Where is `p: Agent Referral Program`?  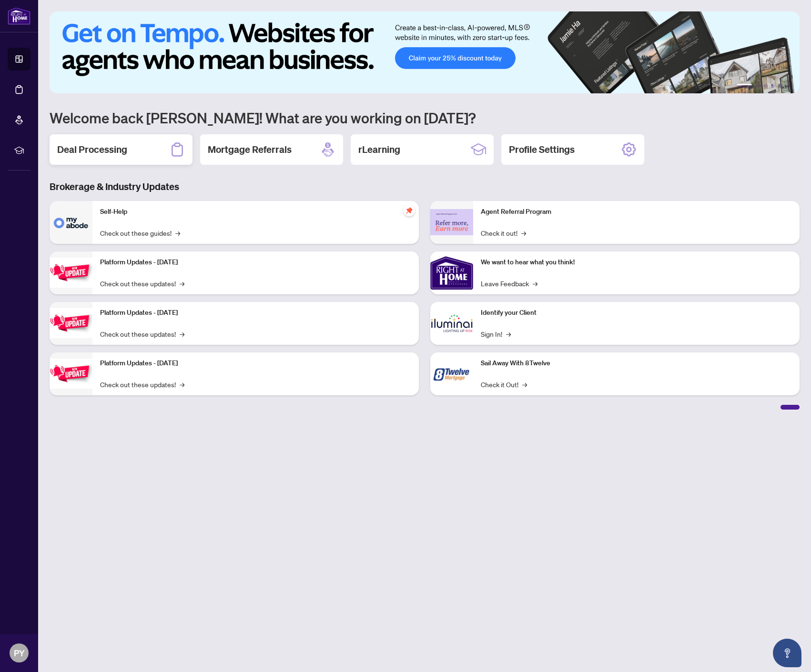
p: Agent Referral Program is located at coordinates (636, 212).